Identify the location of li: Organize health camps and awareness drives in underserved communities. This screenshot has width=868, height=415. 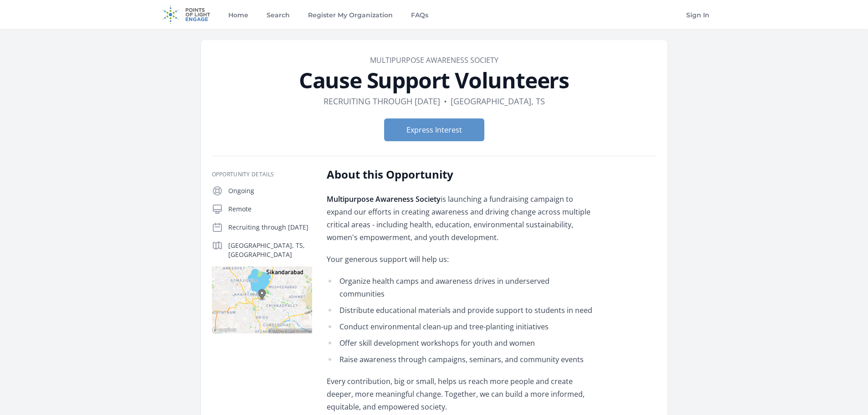
(459, 287).